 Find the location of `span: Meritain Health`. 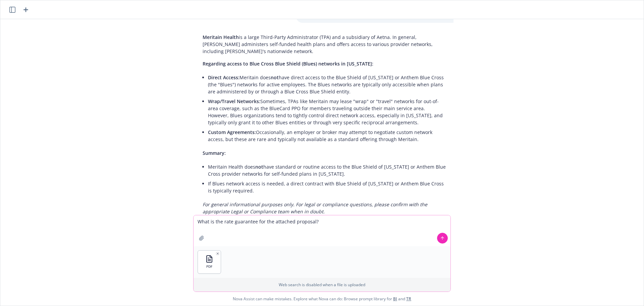

span: Meritain Health is located at coordinates (221, 37).